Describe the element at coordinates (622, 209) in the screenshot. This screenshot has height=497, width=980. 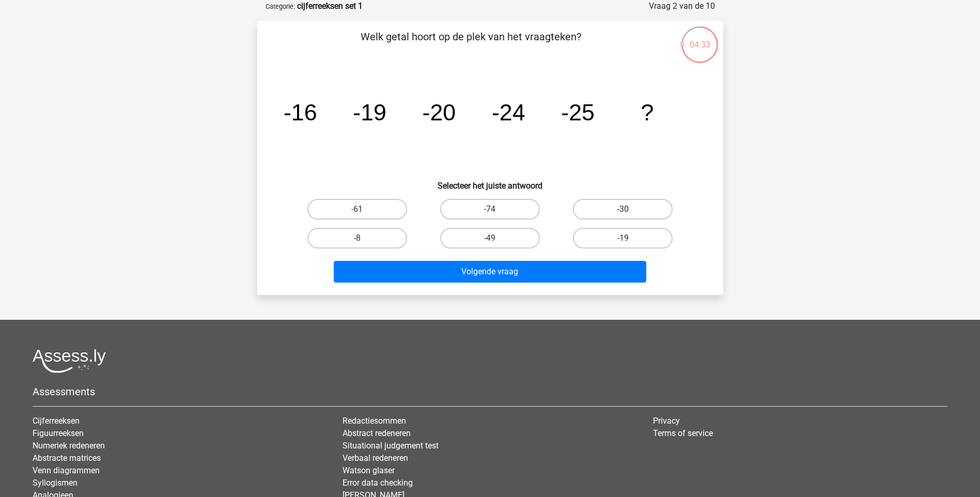
I see `label: -30` at that location.